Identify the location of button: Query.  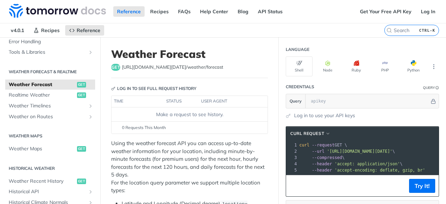
(296, 101).